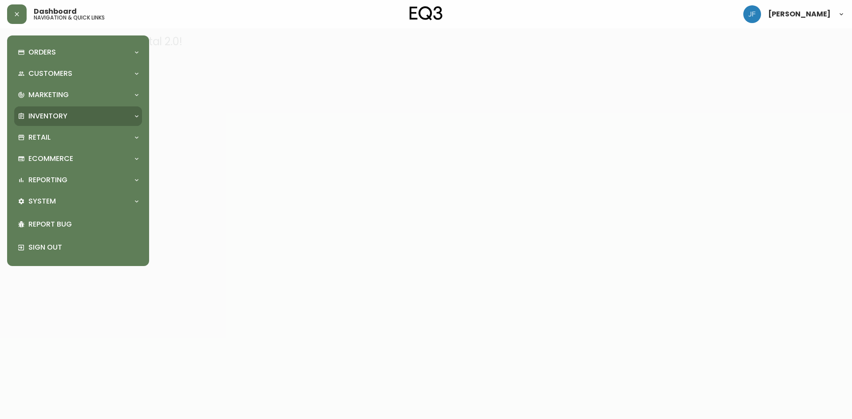 This screenshot has height=419, width=852. I want to click on div: Sign Out, so click(78, 247).